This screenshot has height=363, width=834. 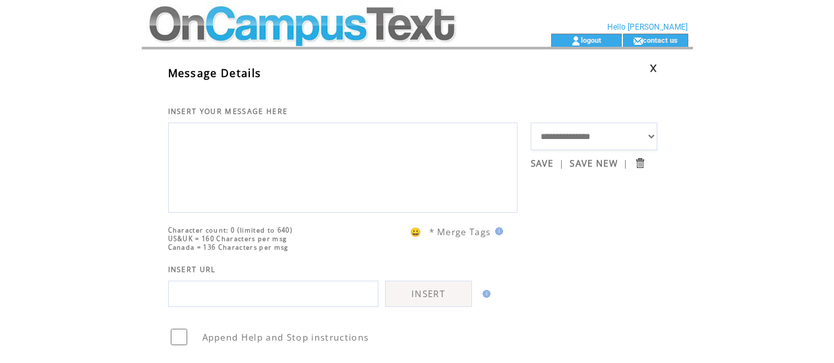 What do you see at coordinates (639, 163) in the screenshot?
I see `input: Submit` at bounding box center [639, 163].